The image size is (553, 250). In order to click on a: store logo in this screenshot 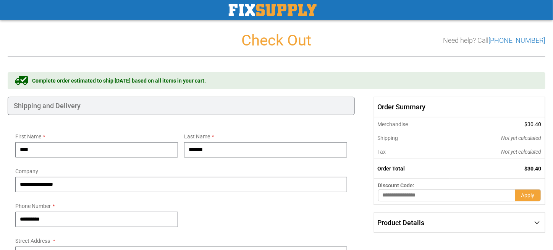, I will do `click(273, 10)`.